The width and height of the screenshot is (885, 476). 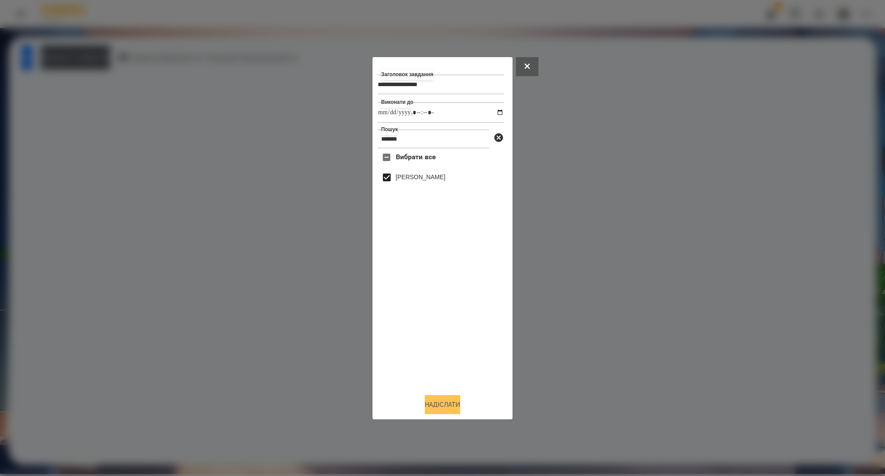 What do you see at coordinates (397, 102) in the screenshot?
I see `label: Виконати до` at bounding box center [397, 102].